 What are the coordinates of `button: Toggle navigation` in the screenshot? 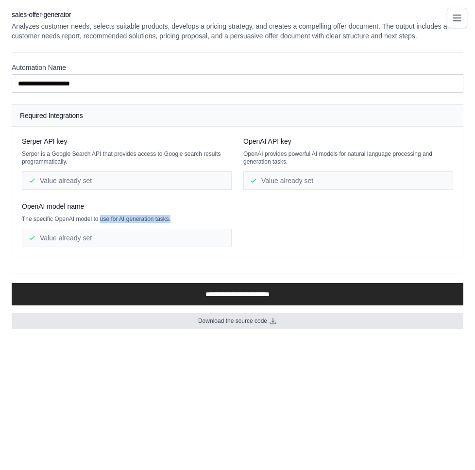 It's located at (457, 18).